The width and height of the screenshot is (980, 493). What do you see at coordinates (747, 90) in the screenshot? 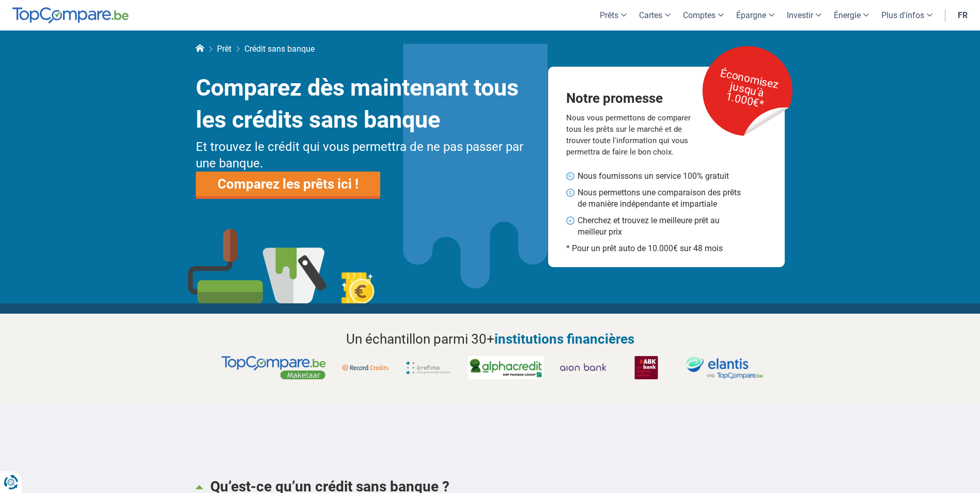
I see `p: Économisez jusqu'à 1.000€*` at bounding box center [747, 90].